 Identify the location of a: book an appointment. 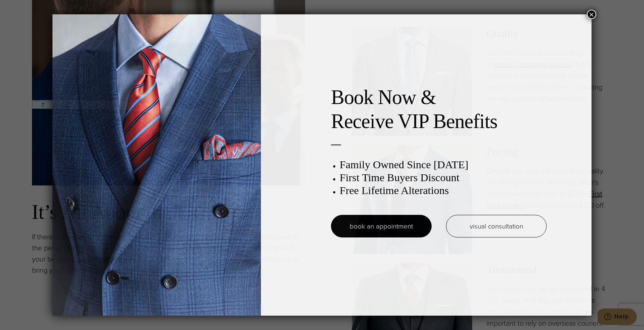
(381, 226).